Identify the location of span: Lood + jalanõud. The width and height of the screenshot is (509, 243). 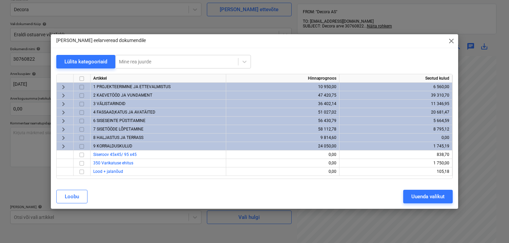
(108, 171).